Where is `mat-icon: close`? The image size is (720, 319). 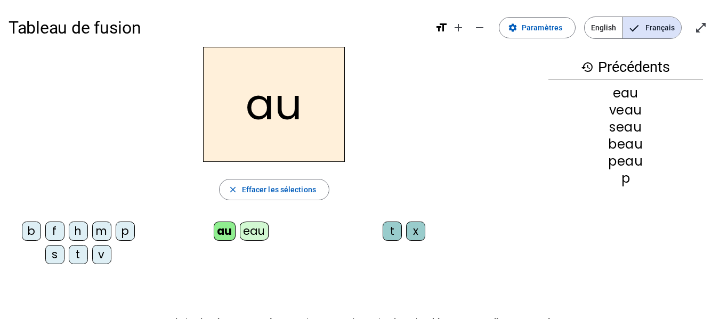
mat-icon: close is located at coordinates (233, 190).